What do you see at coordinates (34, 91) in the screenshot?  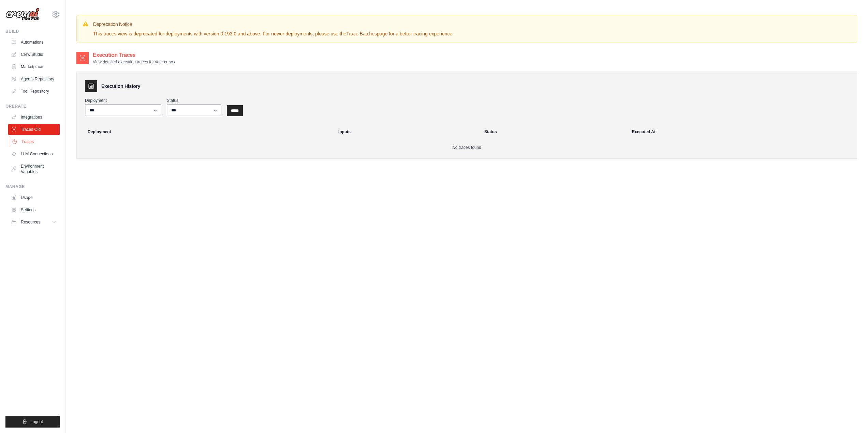 I see `a: Tool Repository` at bounding box center [34, 91].